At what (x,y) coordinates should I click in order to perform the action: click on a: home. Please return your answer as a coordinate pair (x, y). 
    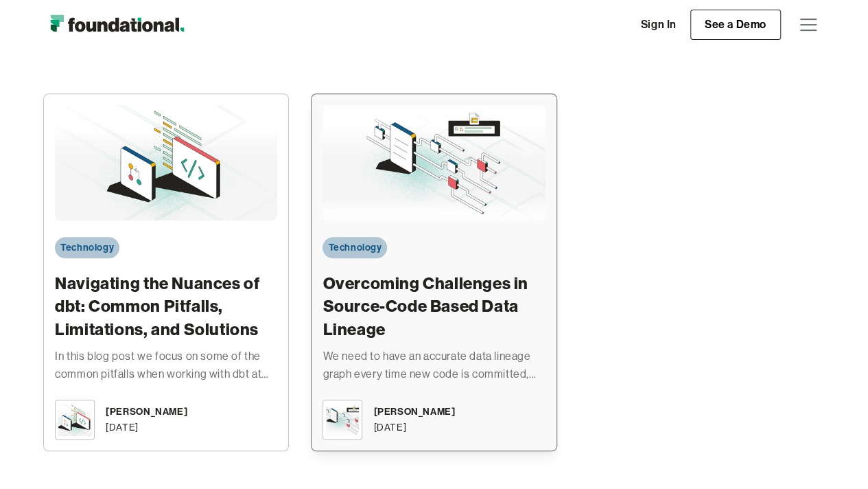
    Looking at the image, I should click on (117, 25).